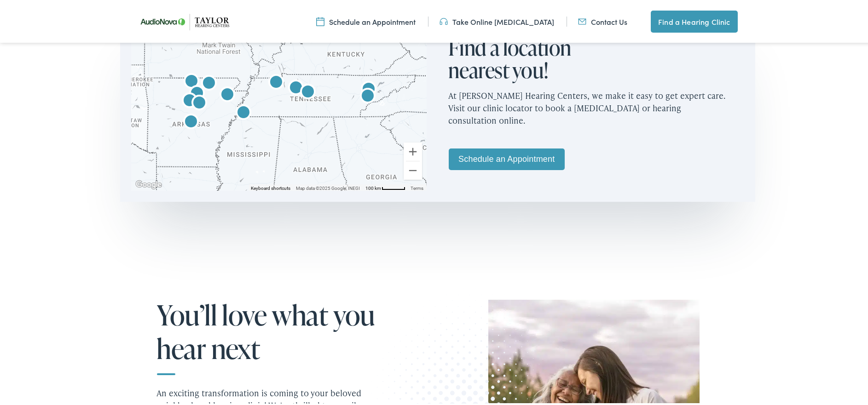 Image resolution: width=868 pixels, height=405 pixels. What do you see at coordinates (149, 183) in the screenshot?
I see `a: Open this area in Google Maps (opens a new window)` at bounding box center [149, 183].